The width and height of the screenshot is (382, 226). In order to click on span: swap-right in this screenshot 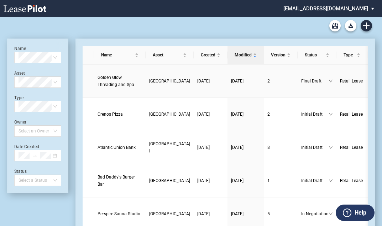, I will do `click(35, 155)`.